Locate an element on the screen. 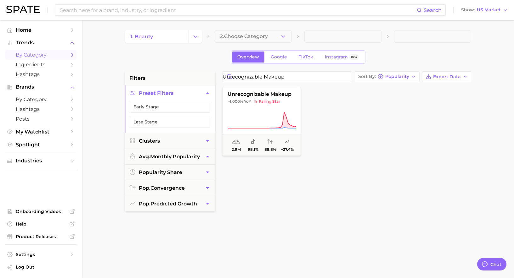  button: Late Stage is located at coordinates (170, 122).